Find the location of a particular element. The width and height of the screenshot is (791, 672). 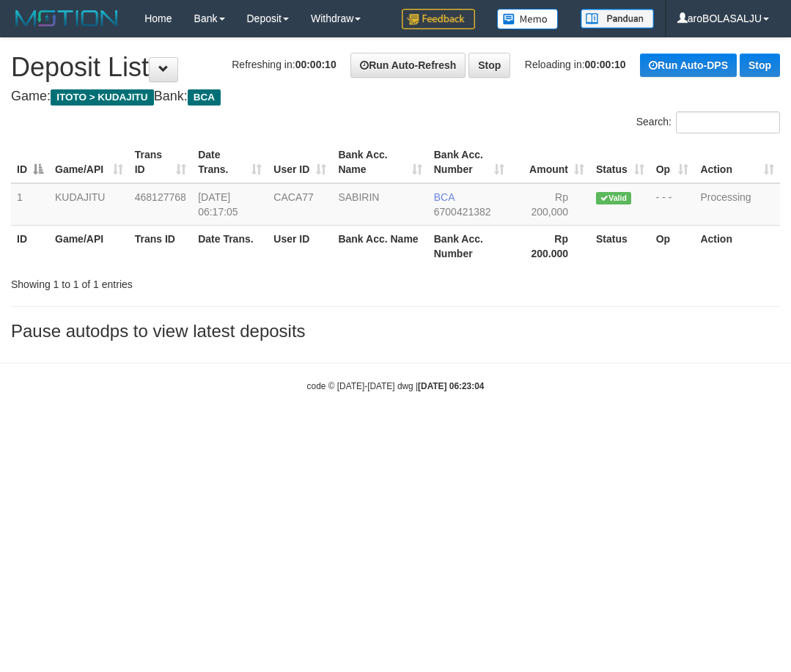

th: Trans ID: activate to sort column ascending is located at coordinates (161, 162).